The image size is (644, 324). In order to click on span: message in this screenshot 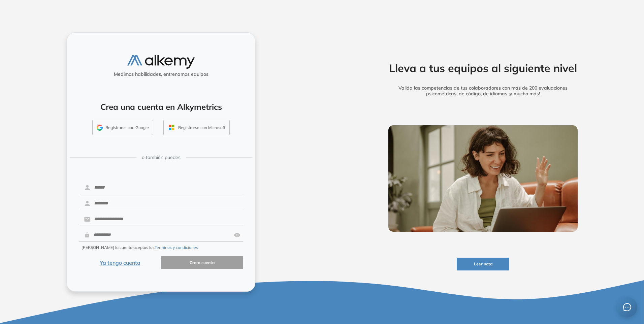, I will do `click(627, 307)`.